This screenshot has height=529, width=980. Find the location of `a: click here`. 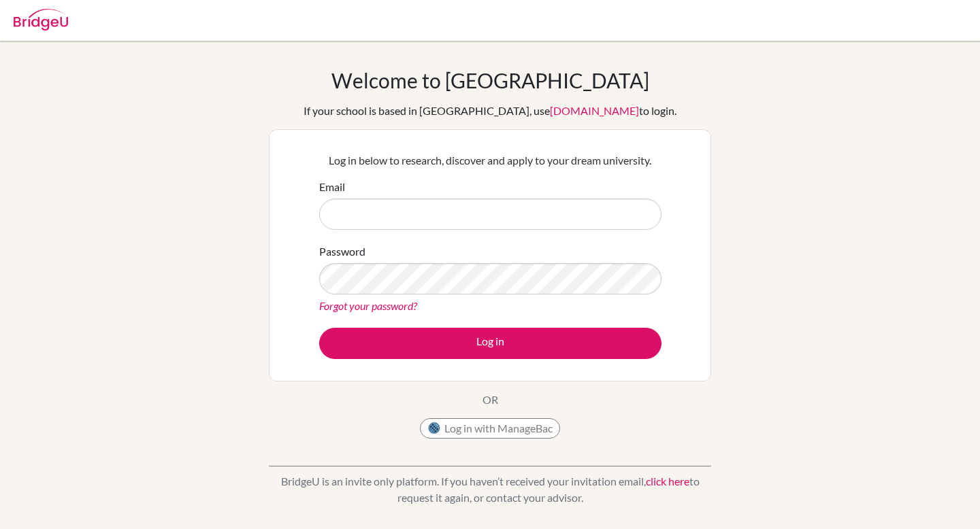

a: click here is located at coordinates (667, 480).